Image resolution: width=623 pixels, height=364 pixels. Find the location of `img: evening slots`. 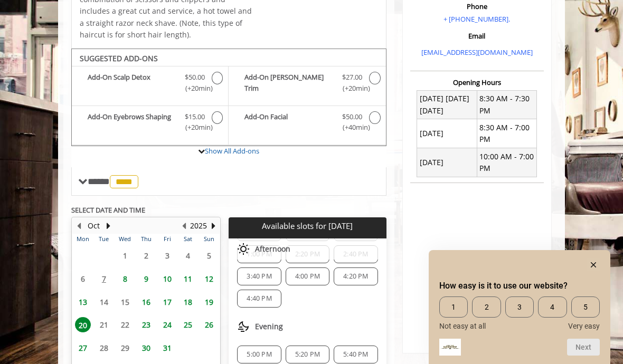

img: evening slots is located at coordinates (244, 326).